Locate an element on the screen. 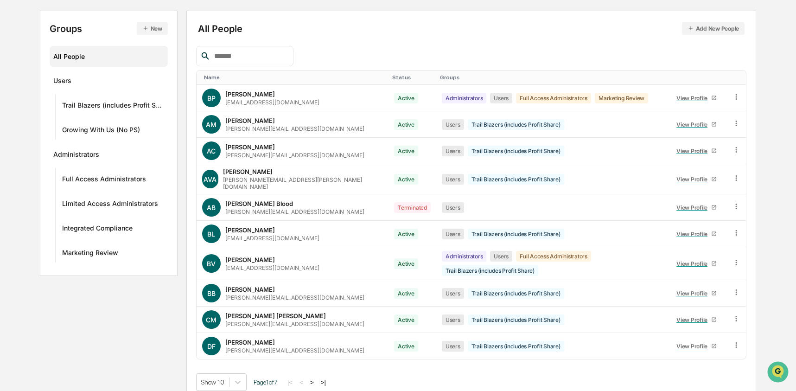 The width and height of the screenshot is (796, 391). div: We're available if you need us! is located at coordinates (74, 84).